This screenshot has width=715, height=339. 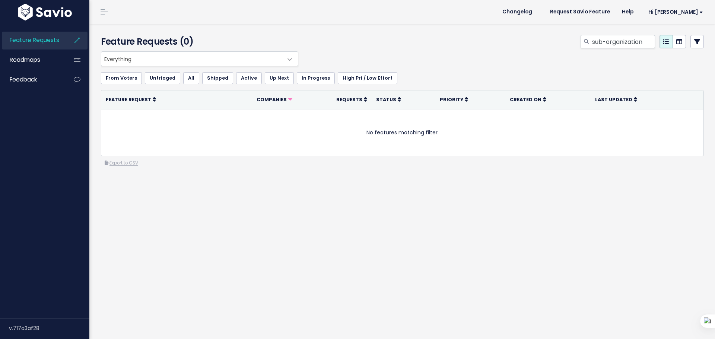 I want to click on span: Created On, so click(x=525, y=99).